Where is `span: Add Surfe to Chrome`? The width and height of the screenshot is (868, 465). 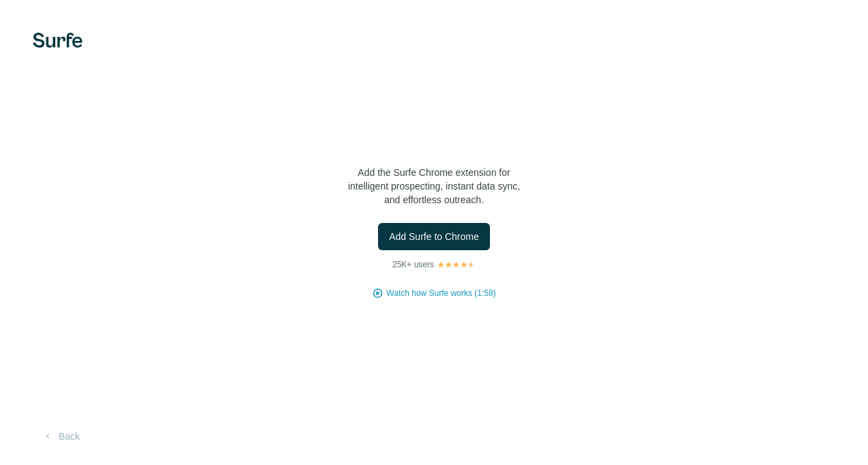
span: Add Surfe to Chrome is located at coordinates (434, 237).